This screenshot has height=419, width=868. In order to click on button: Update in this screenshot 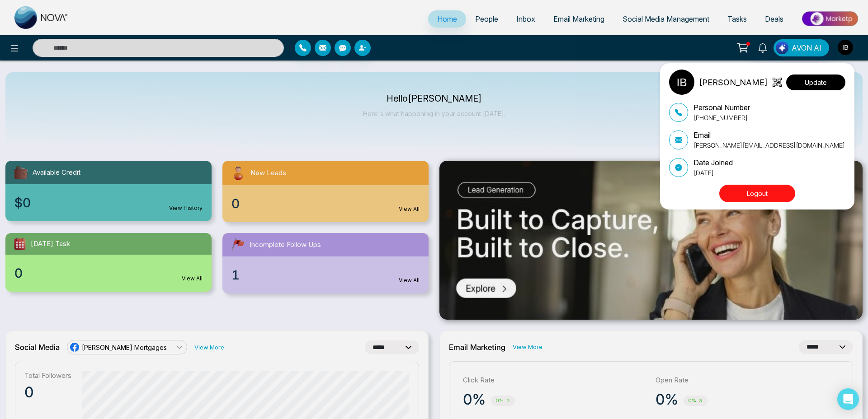, I will do `click(815, 83)`.